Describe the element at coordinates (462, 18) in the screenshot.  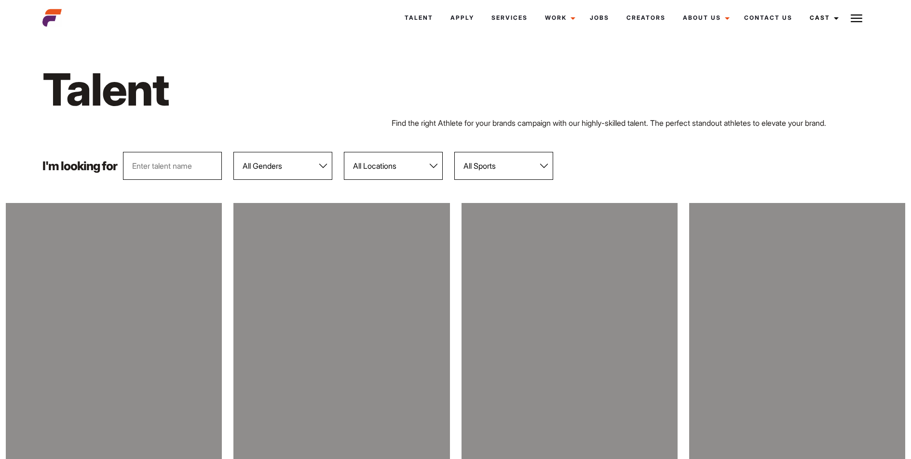
I see `a: Apply` at that location.